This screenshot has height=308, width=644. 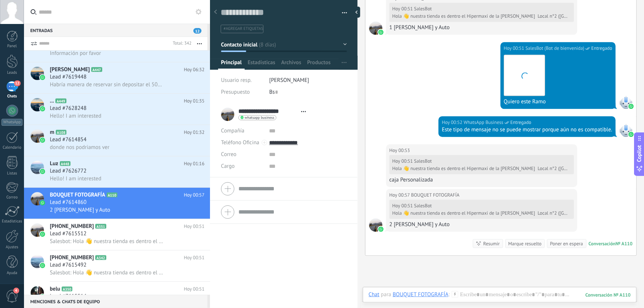 I want to click on span: Principal, so click(x=231, y=64).